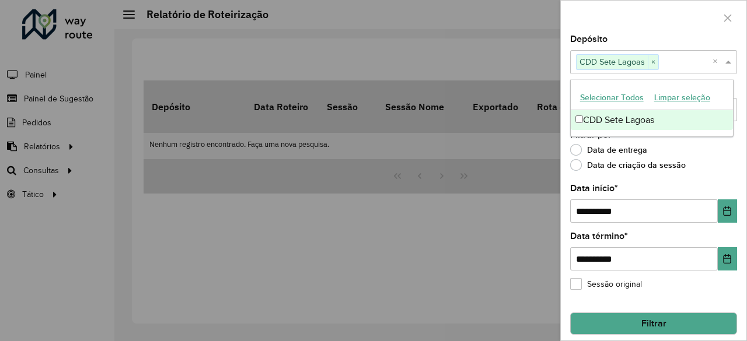  I want to click on span: CDD Sete Lagoas, so click(612, 62).